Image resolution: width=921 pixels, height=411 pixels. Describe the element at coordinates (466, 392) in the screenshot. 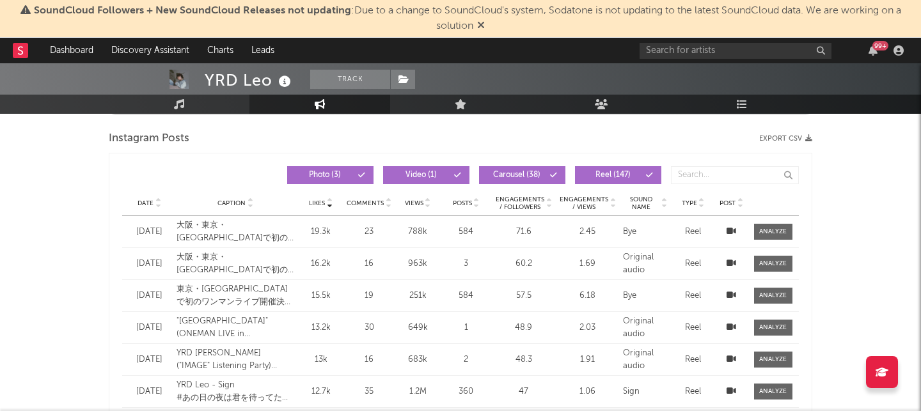

I see `div: 360` at that location.